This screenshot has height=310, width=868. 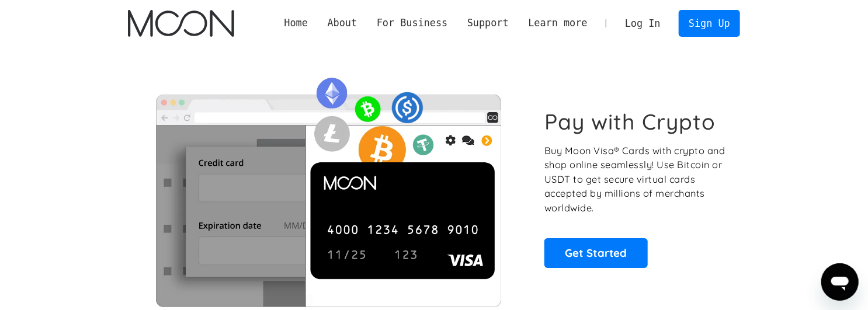 What do you see at coordinates (488, 23) in the screenshot?
I see `div: Support` at bounding box center [488, 23].